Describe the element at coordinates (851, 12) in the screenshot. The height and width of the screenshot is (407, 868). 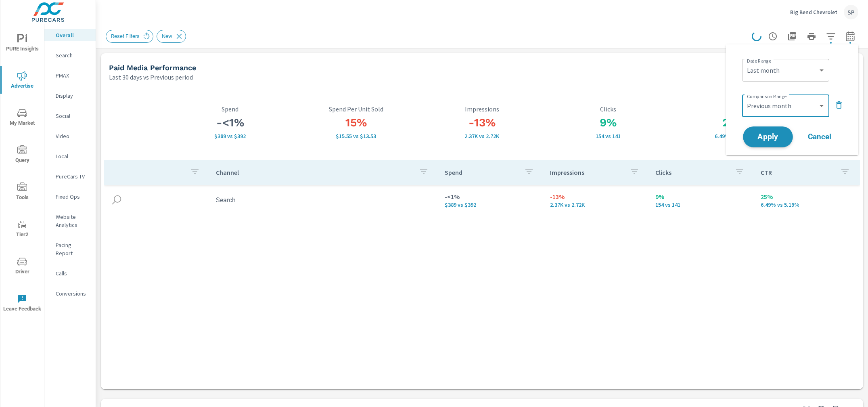
I see `div: SP` at that location.